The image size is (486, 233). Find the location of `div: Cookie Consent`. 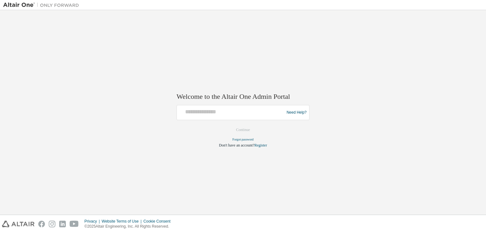

div: Cookie Consent is located at coordinates (158, 222).